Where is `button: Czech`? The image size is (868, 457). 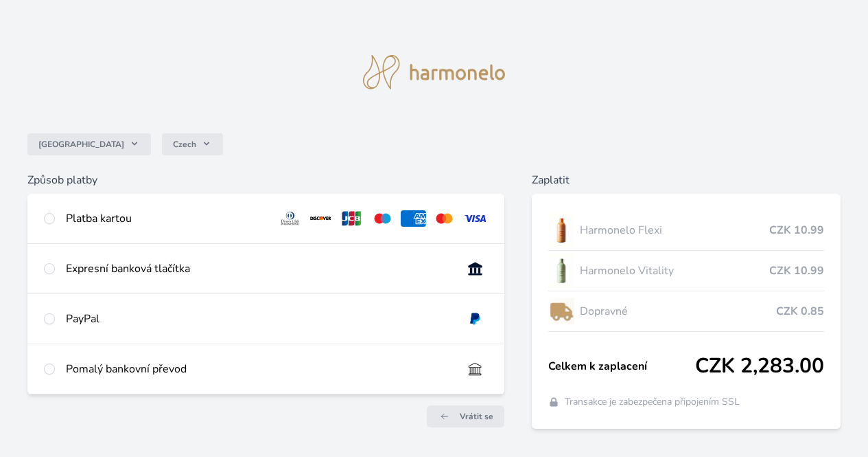 button: Czech is located at coordinates (192, 144).